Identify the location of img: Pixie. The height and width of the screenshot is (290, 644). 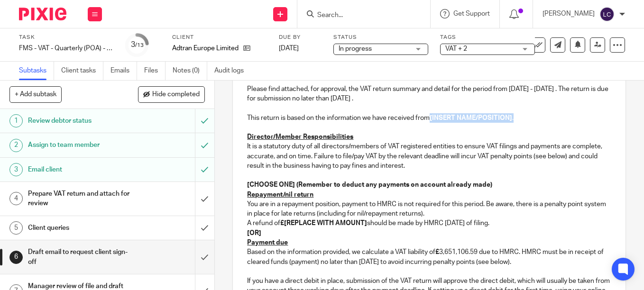
(43, 14).